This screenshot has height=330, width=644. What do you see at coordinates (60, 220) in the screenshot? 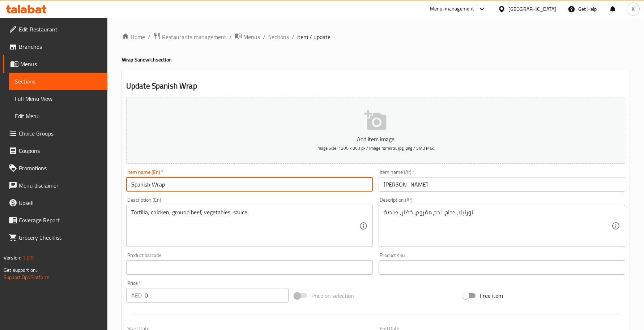
I see `span: Coverage Report` at bounding box center [60, 220].